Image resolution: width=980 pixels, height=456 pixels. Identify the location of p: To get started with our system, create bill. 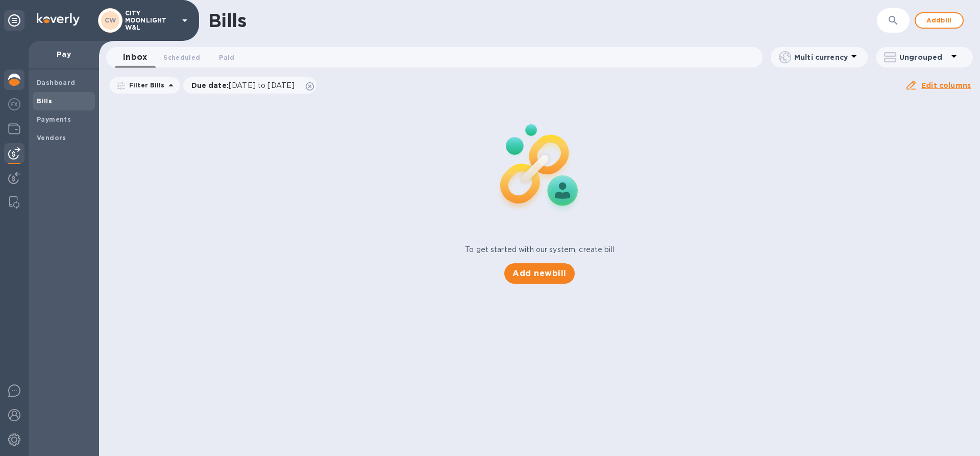
(539, 249).